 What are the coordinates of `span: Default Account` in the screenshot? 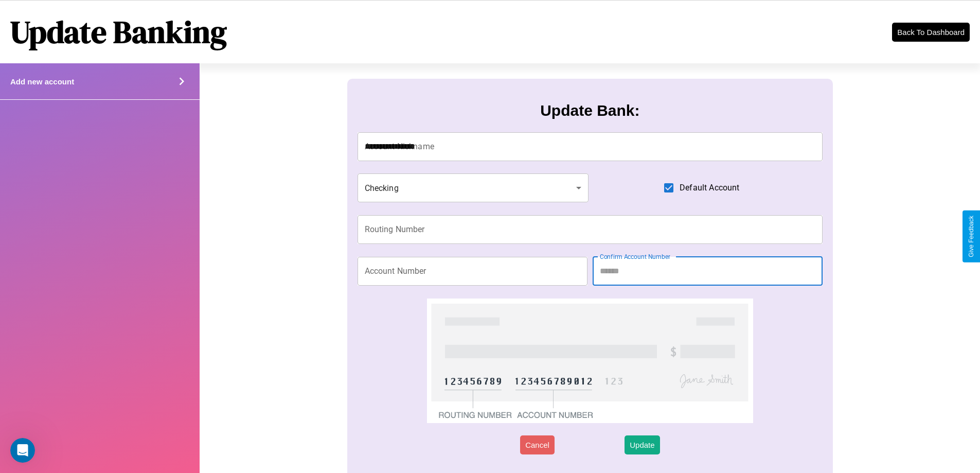 It's located at (710, 188).